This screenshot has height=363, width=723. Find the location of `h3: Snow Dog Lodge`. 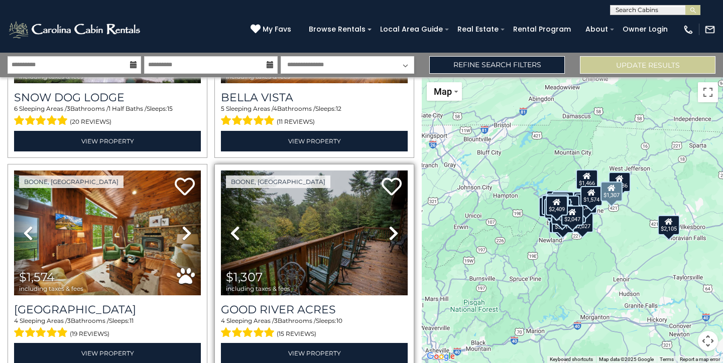

h3: Snow Dog Lodge is located at coordinates (107, 97).